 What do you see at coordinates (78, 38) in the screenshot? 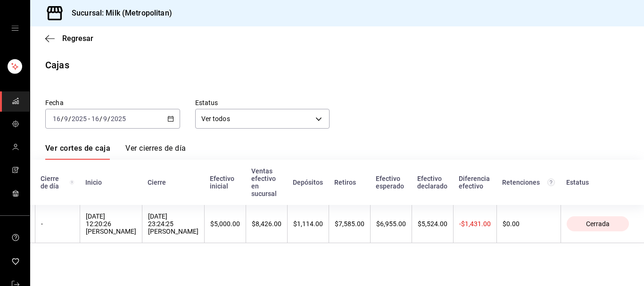
I see `span: Regresar` at bounding box center [78, 38].